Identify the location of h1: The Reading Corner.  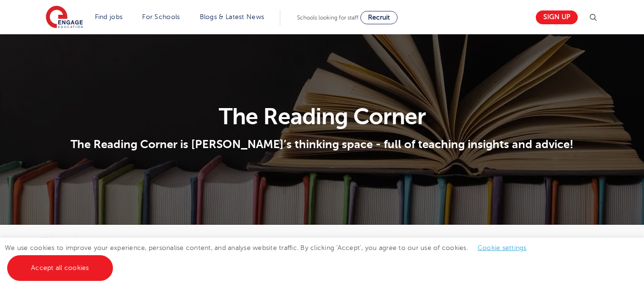
(322, 117).